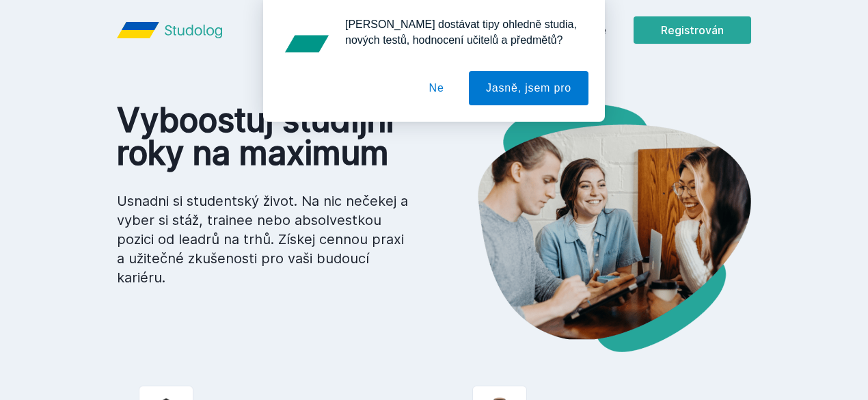  I want to click on button: Ne, so click(437, 89).